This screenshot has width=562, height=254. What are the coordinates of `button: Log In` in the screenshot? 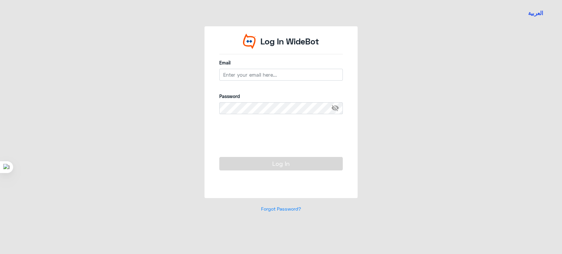 It's located at (281, 164).